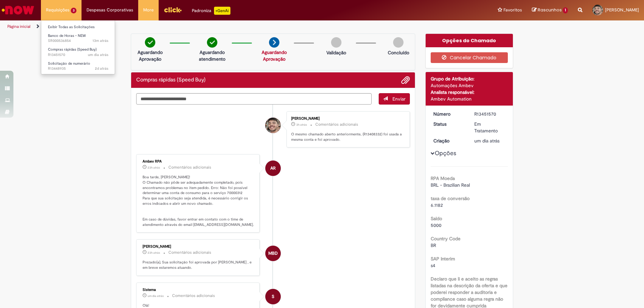 This screenshot has height=308, width=644. I want to click on p: Aguardando atendimento, so click(212, 56).